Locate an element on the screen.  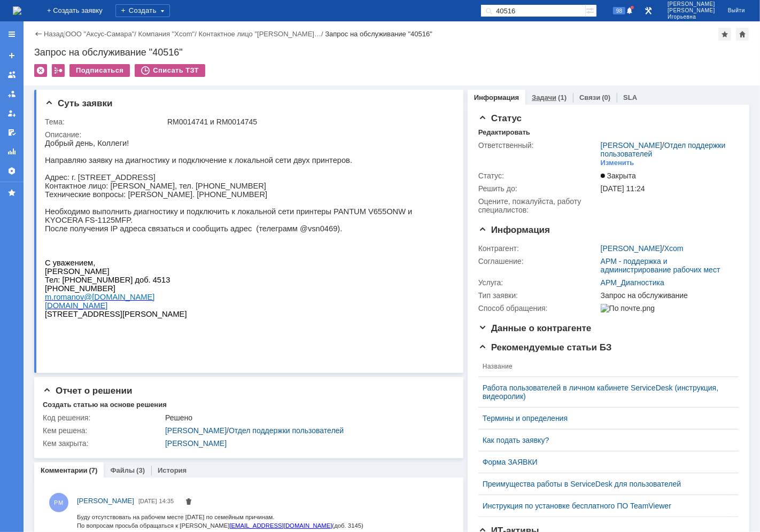
a: История is located at coordinates (173, 470).